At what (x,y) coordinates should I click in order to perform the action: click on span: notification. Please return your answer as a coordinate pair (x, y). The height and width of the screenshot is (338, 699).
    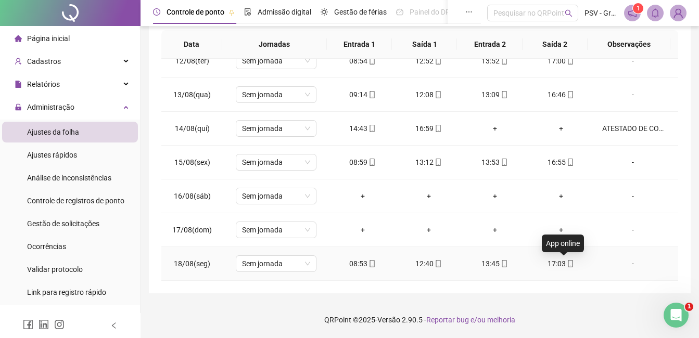
    Looking at the image, I should click on (633, 13).